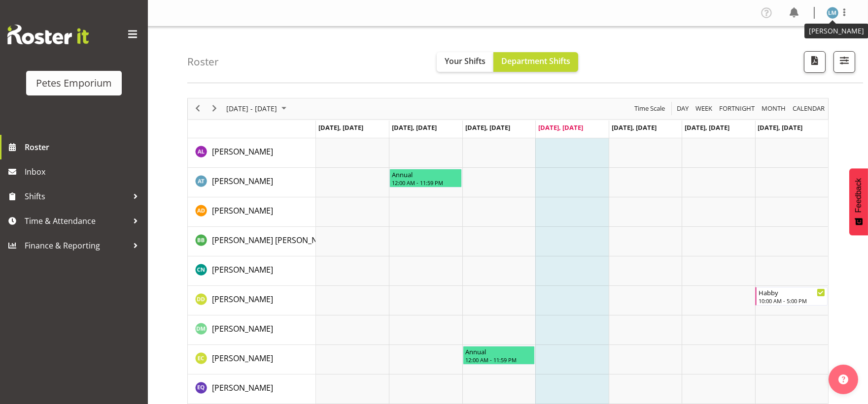  What do you see at coordinates (792, 301) in the screenshot?
I see `div: 10:00 AM - 5:00 PM` at bounding box center [792, 301].